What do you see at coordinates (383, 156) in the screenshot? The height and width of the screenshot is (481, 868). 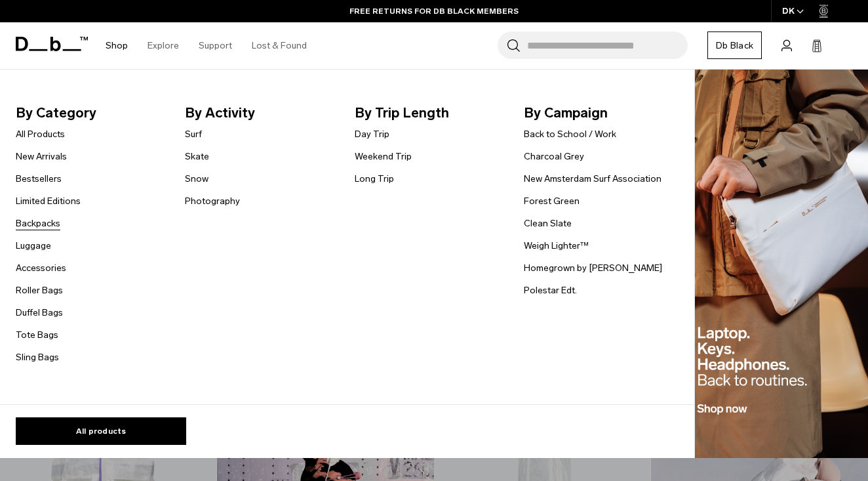 I see `a: Weekend Trip` at bounding box center [383, 156].